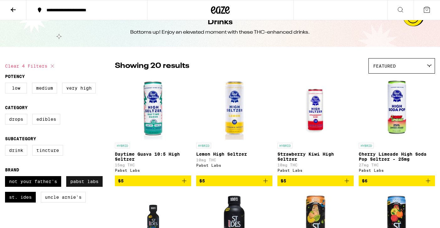  What do you see at coordinates (16, 88) in the screenshot?
I see `label: Low` at bounding box center [16, 88].